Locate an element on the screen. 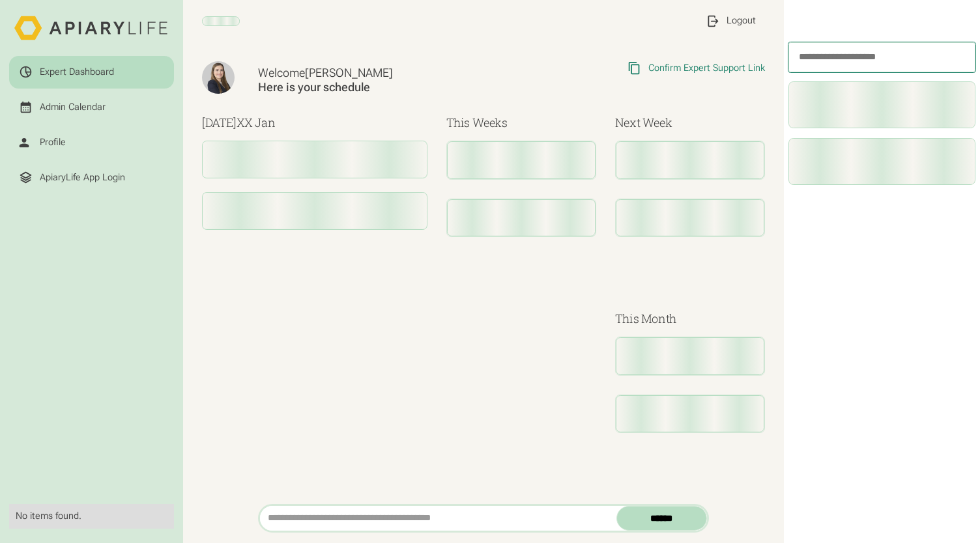 The image size is (980, 543). a: Admin Calendar is located at coordinates (91, 108).